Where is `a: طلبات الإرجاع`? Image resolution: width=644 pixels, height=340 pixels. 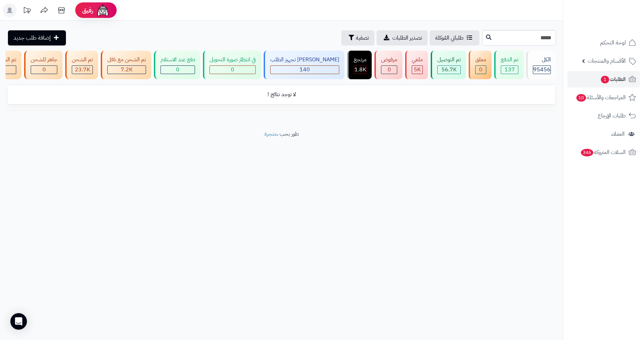
a: طلبات الإرجاع is located at coordinates (604, 116).